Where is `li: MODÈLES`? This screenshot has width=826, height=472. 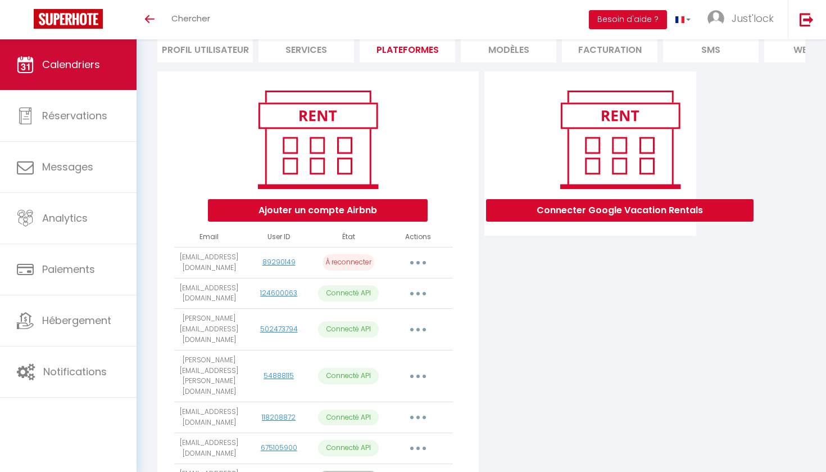
li: MODÈLES is located at coordinates (509, 48).